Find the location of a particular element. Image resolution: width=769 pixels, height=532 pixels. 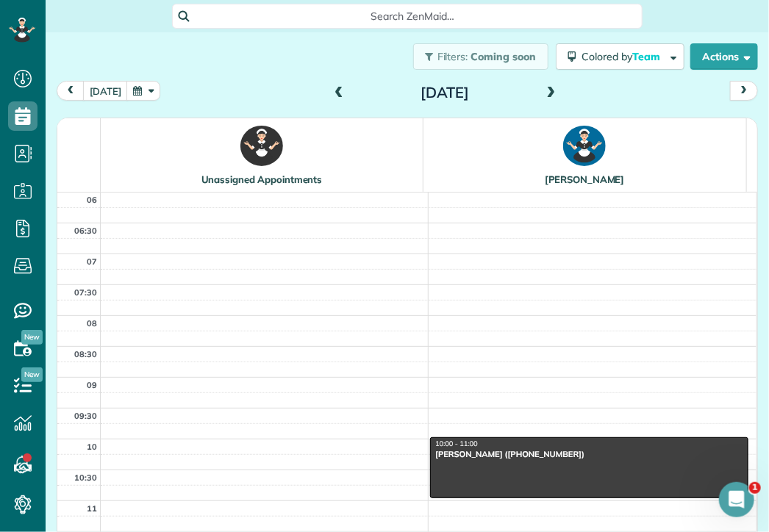

button: Colored byTeam is located at coordinates (620, 57).